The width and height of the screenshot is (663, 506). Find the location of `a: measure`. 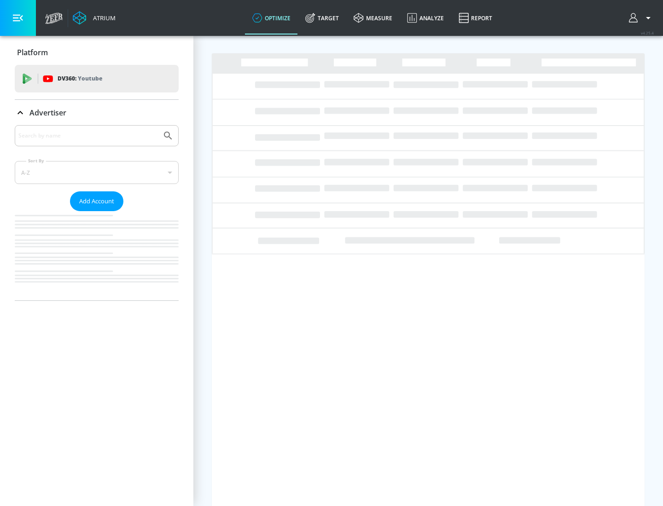

a: measure is located at coordinates (373, 18).